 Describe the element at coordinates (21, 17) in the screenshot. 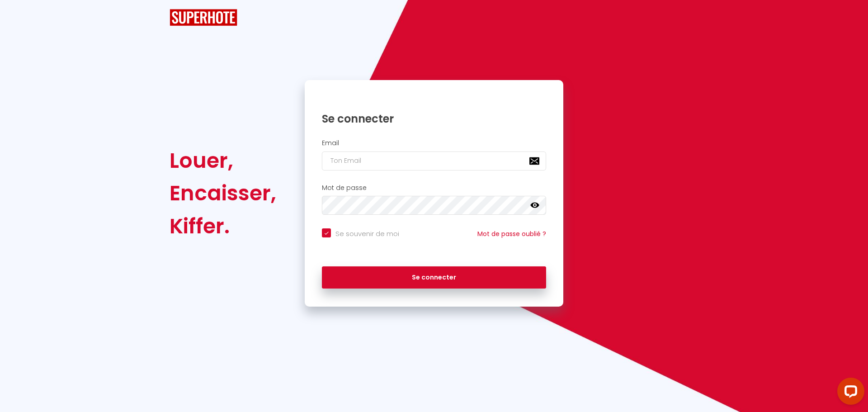

I see `button: Open LiveChat chat widget` at that location.